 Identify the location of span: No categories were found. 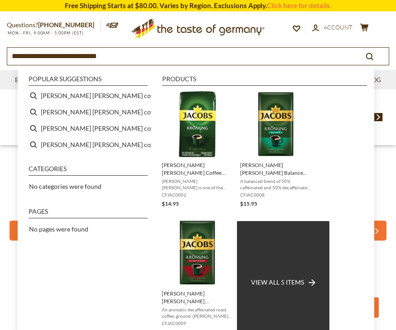
(65, 186).